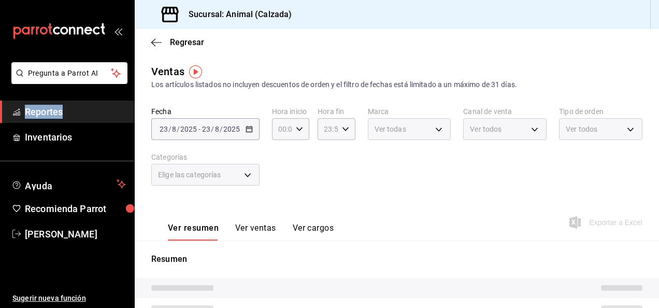  Describe the element at coordinates (67, 80) in the screenshot. I see `a: Pregunta a Parrot AI` at that location.